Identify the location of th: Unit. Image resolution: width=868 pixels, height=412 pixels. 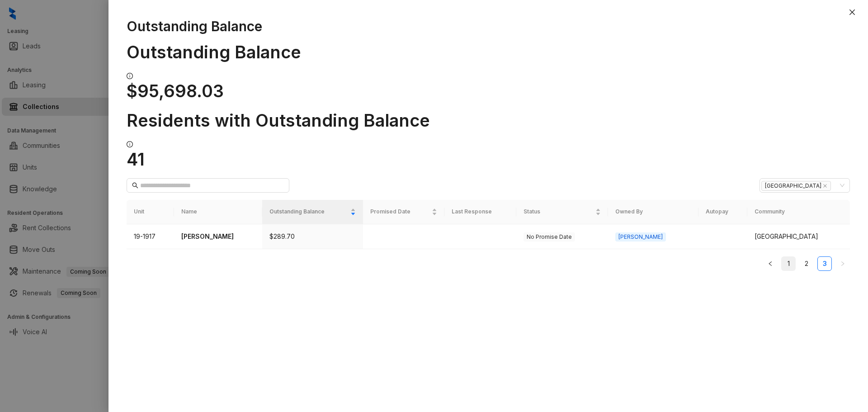
(150, 212).